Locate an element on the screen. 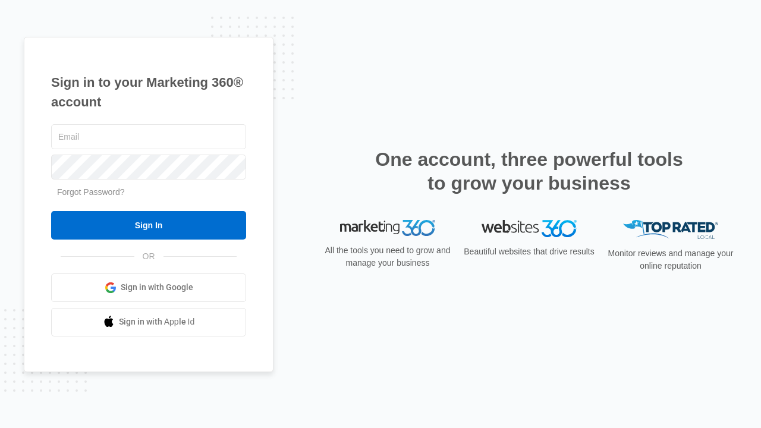  p: Beautiful websites that drive results is located at coordinates (529, 252).